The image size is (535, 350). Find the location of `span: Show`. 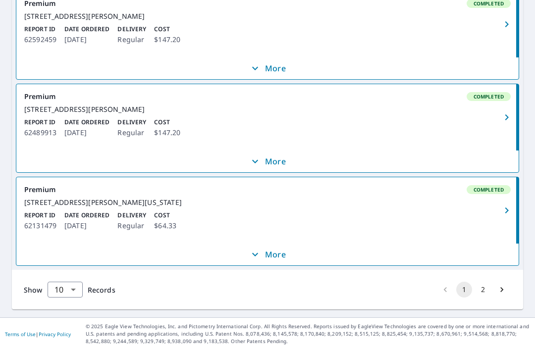

span: Show is located at coordinates (33, 290).